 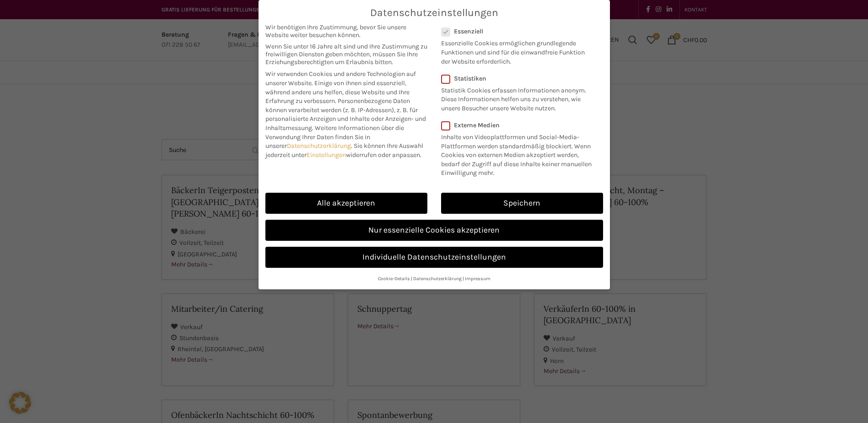 I want to click on span: Datenschutzeinstellungen, so click(x=434, y=13).